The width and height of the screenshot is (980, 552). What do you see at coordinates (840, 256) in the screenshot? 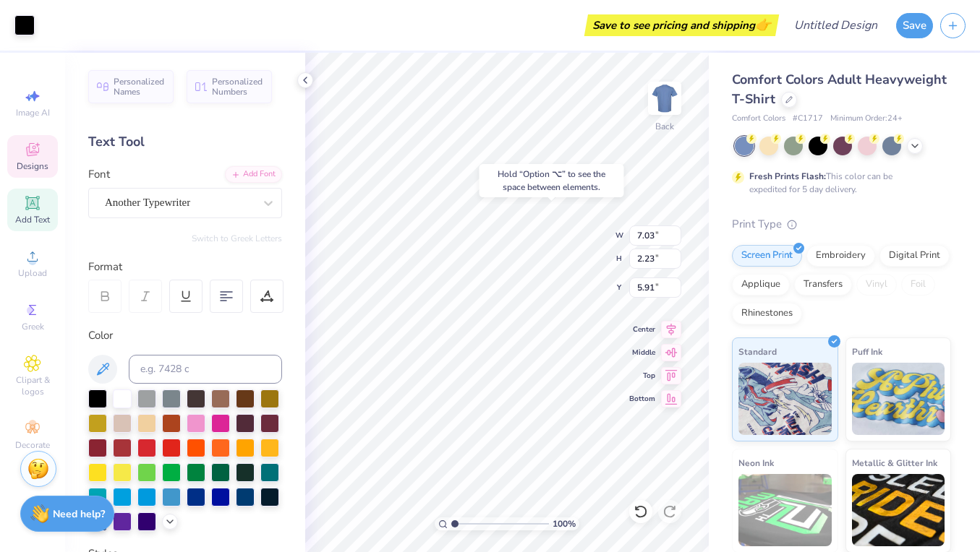
I see `div: Embroidery` at bounding box center [840, 256].